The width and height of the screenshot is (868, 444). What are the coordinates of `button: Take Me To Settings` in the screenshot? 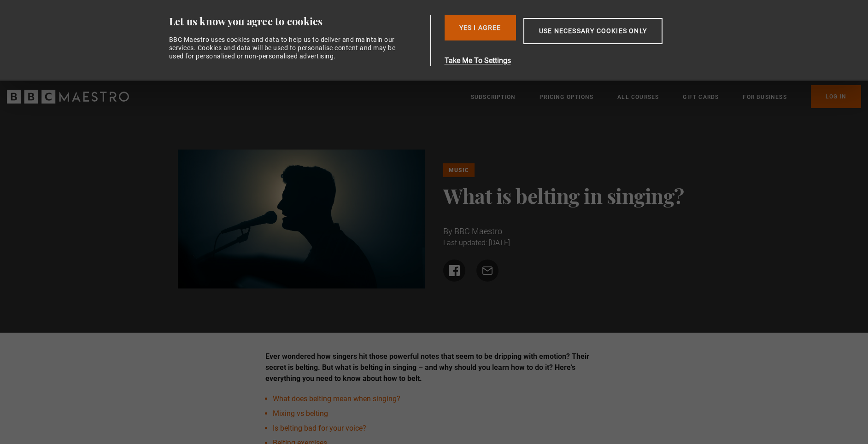 It's located at (575, 61).